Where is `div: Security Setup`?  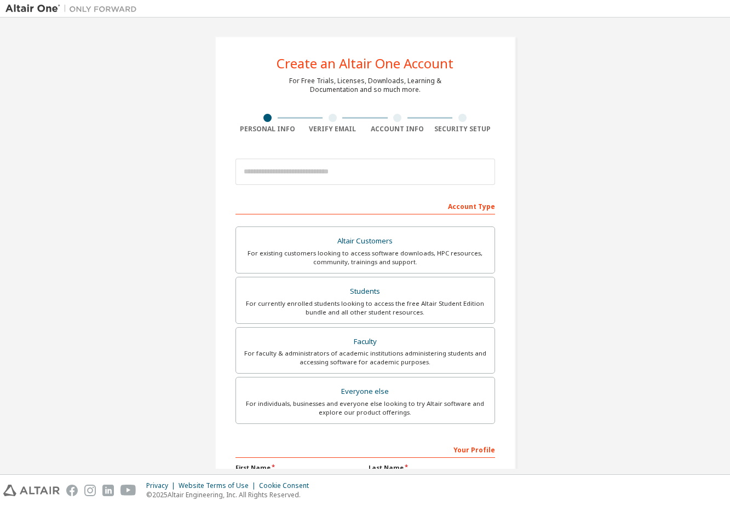 div: Security Setup is located at coordinates (462, 129).